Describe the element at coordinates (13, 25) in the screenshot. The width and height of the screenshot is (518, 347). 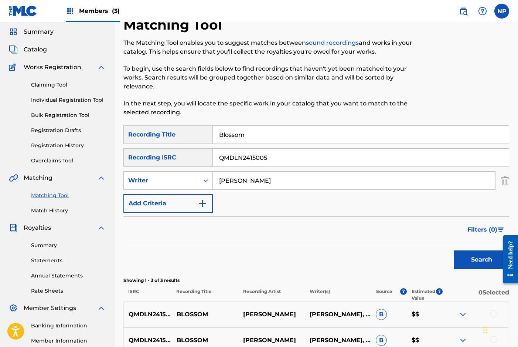
I see `div: Need help?` at that location.